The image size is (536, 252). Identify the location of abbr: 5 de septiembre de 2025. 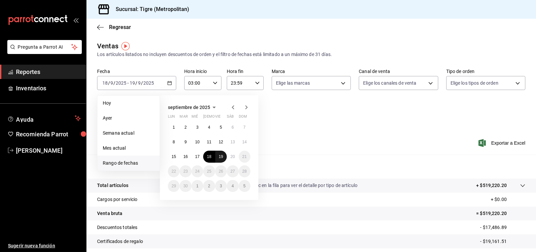
(221, 127).